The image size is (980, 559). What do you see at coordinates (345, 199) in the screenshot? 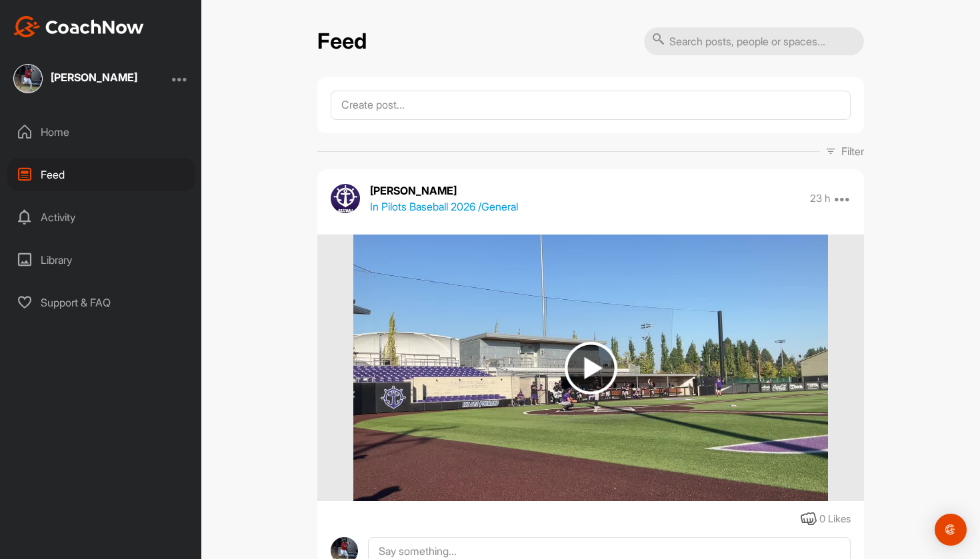
I see `img: avatar` at bounding box center [345, 199].